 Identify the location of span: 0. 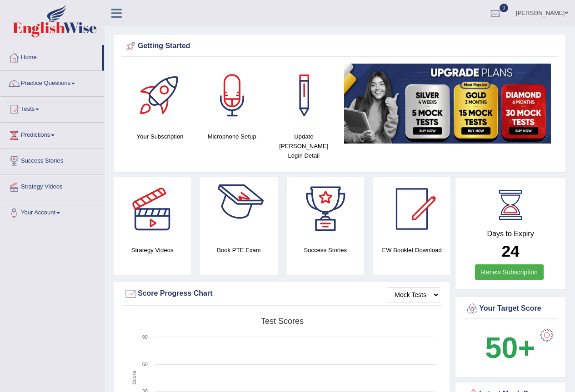
(504, 8).